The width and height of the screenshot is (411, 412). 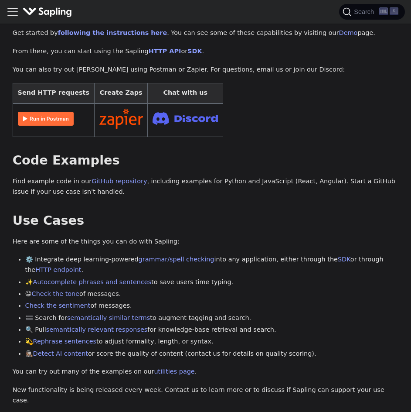 I want to click on h2: Use Cases, so click(x=205, y=221).